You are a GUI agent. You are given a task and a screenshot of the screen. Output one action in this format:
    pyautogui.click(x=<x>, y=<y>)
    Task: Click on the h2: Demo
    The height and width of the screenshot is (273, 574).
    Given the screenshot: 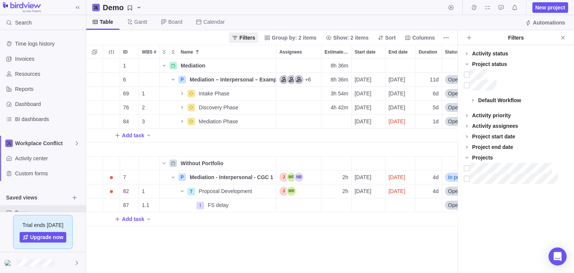 What is the action you would take?
    pyautogui.click(x=113, y=8)
    